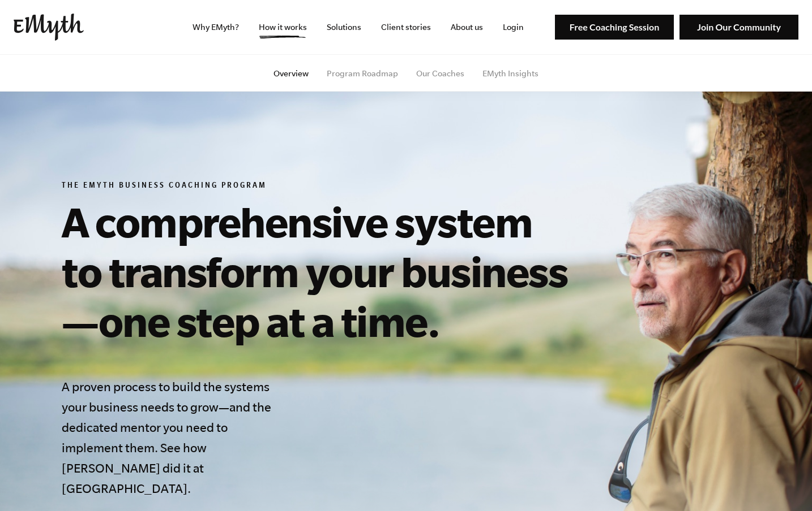 This screenshot has height=511, width=812. What do you see at coordinates (291, 74) in the screenshot?
I see `a: Overview` at bounding box center [291, 74].